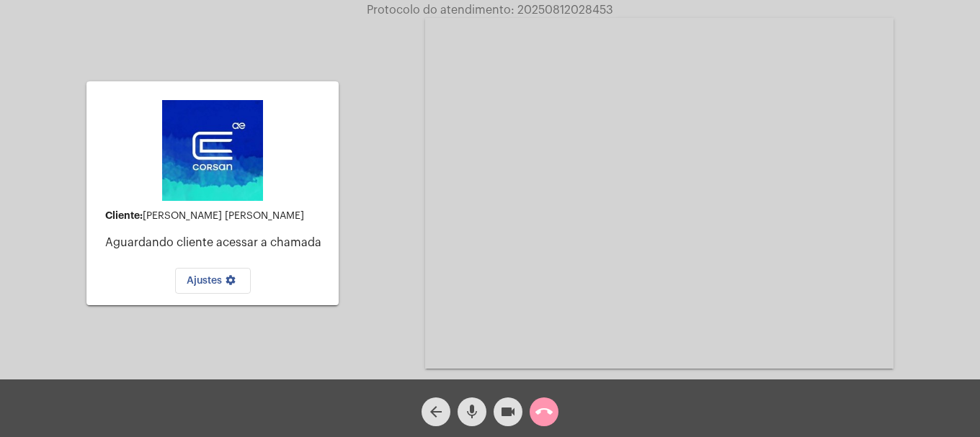  Describe the element at coordinates (509, 412) in the screenshot. I see `mat-icon: videocam` at that location.